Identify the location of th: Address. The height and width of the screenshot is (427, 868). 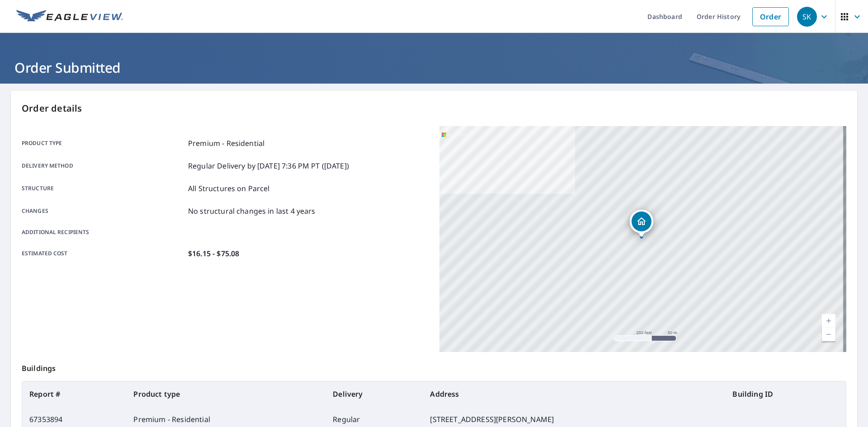
(574, 394).